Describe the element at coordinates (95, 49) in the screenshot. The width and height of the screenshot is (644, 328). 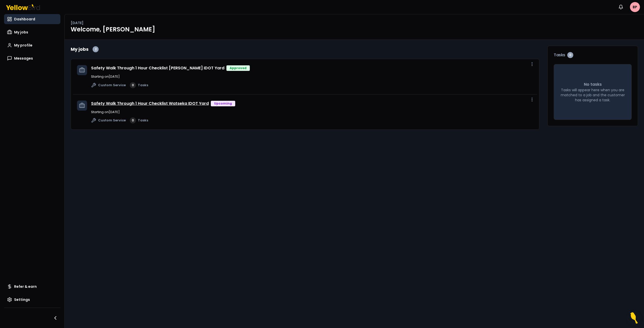
I see `div: 2` at that location.